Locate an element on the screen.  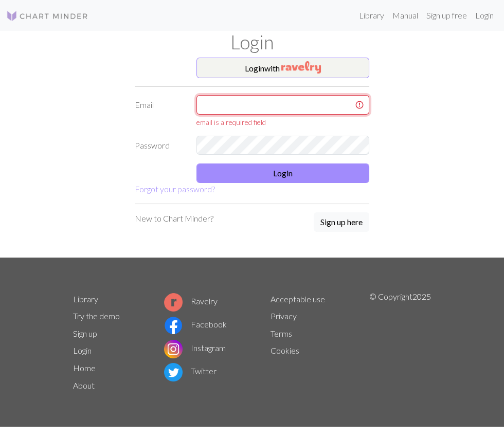
a: Acceptable use is located at coordinates (298, 299).